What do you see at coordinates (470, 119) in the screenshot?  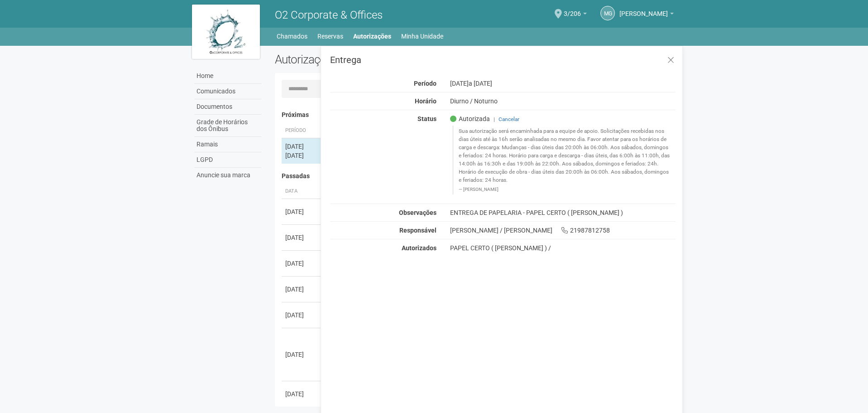 I see `span: Autorizada` at bounding box center [470, 119].